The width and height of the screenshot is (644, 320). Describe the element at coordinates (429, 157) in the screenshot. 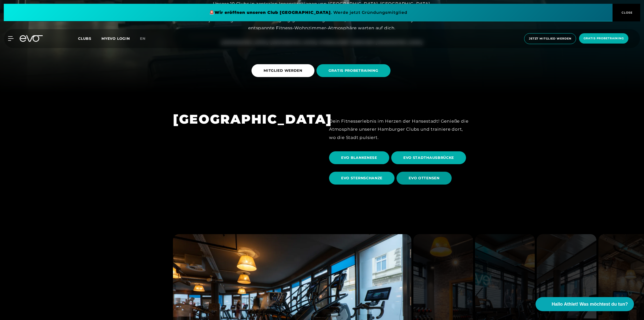

I see `a: EVO STADTHAUSBRÜCKE` at that location.